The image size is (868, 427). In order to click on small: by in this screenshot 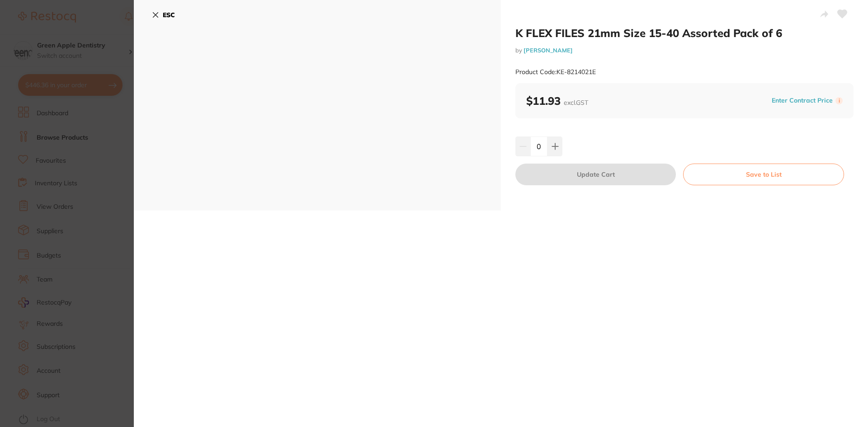, I will do `click(684, 50)`.